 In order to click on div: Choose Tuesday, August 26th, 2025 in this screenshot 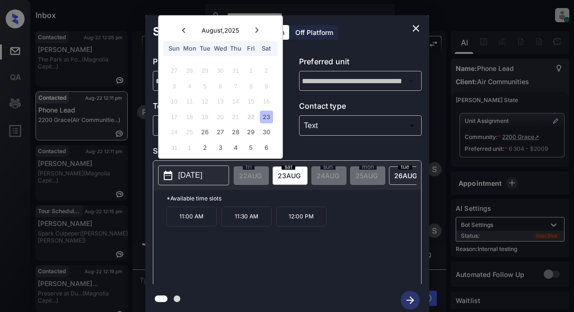, I will do `click(204, 132)`.